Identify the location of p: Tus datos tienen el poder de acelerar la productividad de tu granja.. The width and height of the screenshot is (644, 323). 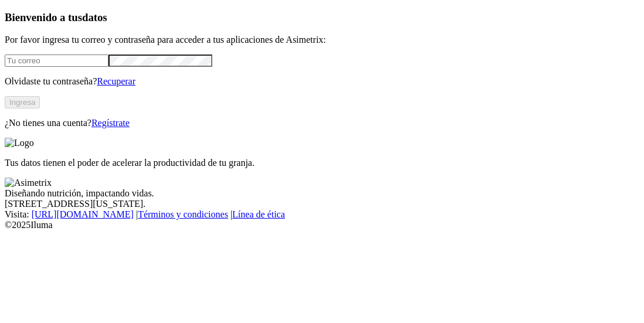
(322, 163).